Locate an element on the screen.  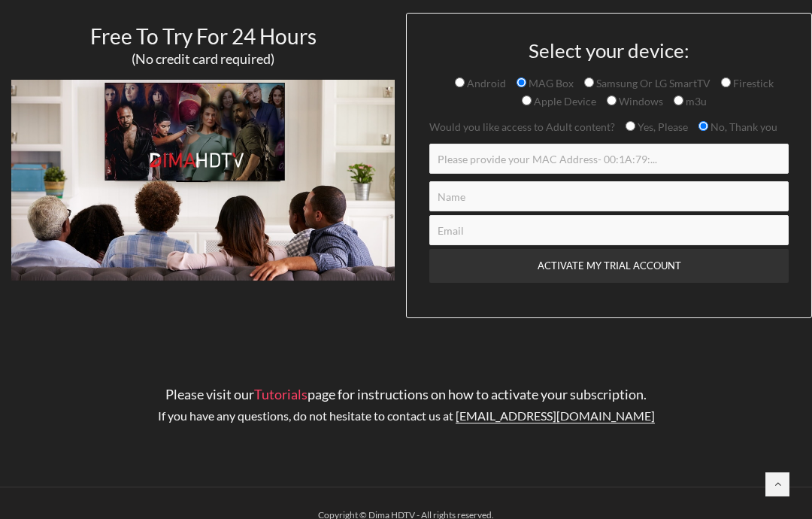
span: Please visit our page for instructions on how to activate your subscription. is located at coordinates (406, 395).